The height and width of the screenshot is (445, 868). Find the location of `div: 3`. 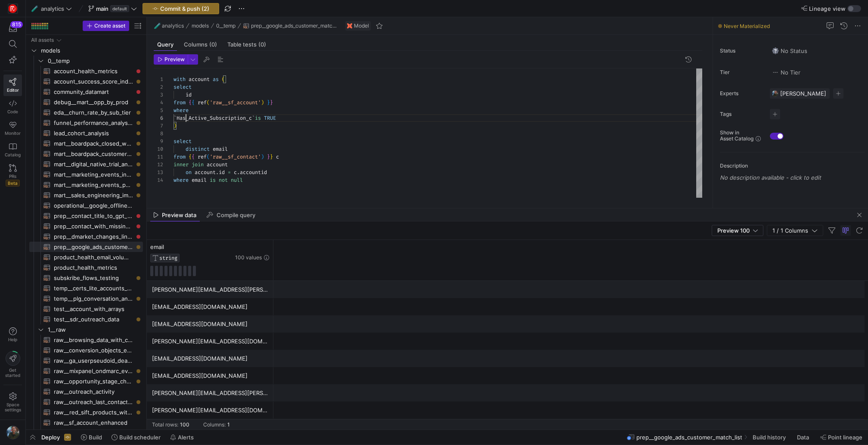

div: 3 is located at coordinates (158, 95).